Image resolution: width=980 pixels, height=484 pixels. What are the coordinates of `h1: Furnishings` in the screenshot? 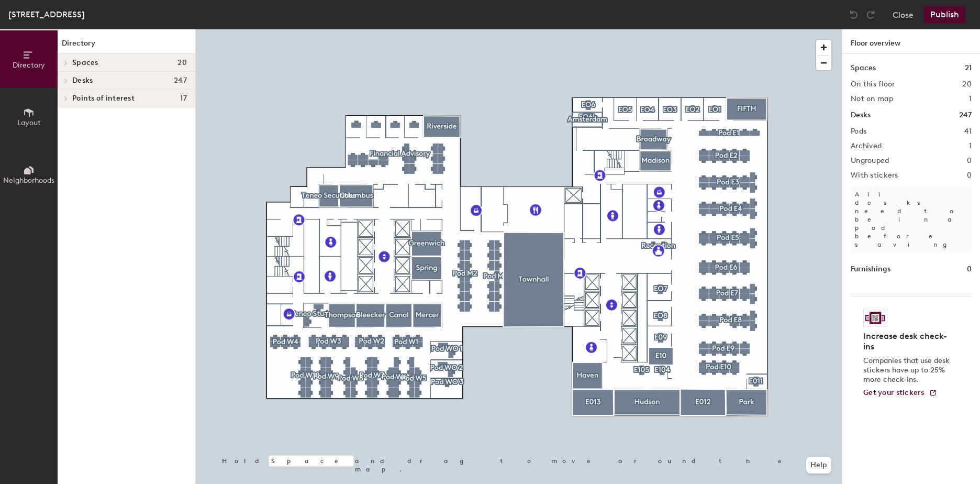 It's located at (871, 270).